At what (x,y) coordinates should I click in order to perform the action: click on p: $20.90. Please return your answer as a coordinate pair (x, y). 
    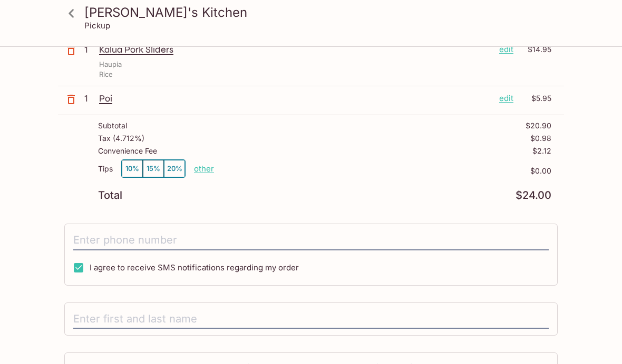
    Looking at the image, I should click on (538, 126).